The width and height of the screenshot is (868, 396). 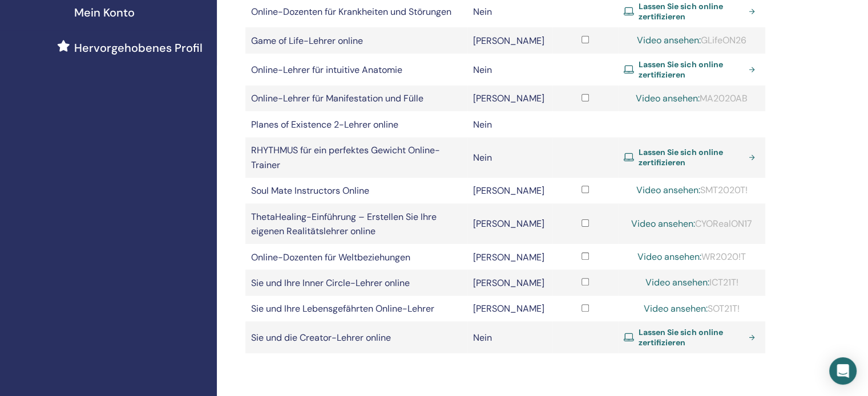 I want to click on font: Online-Lehrer für Manifestation und Fülle, so click(x=337, y=98).